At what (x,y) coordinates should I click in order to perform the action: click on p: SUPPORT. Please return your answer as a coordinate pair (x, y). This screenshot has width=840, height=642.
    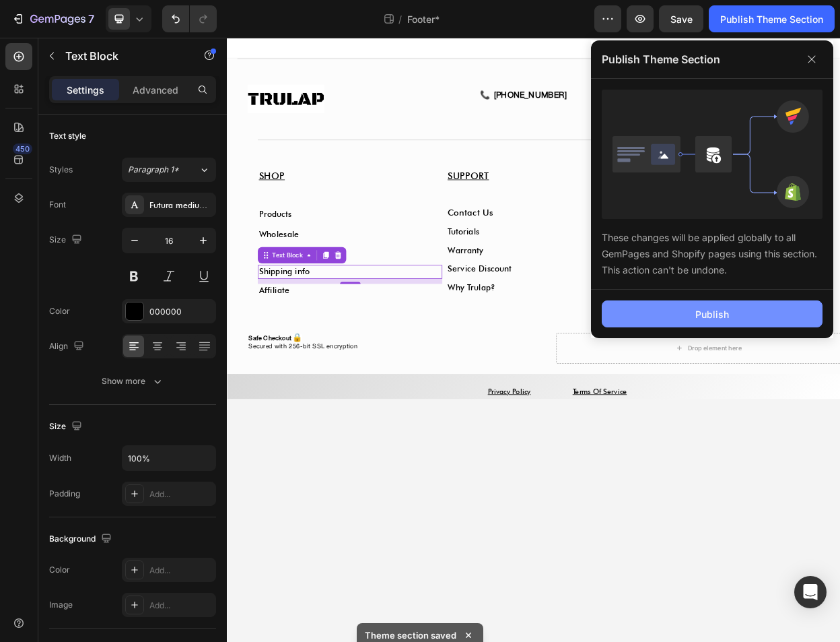
    Looking at the image, I should click on (410, 182).